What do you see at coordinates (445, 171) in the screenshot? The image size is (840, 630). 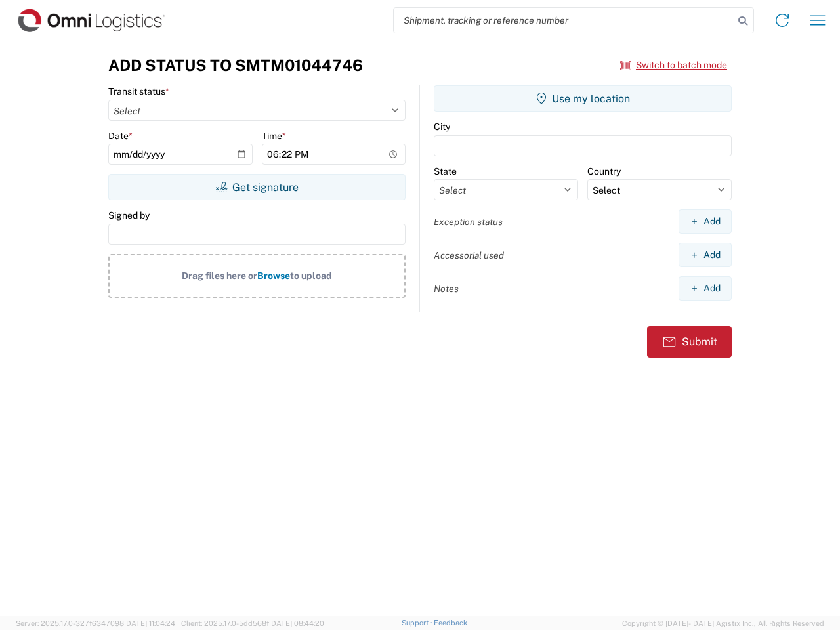 I see `label: State` at bounding box center [445, 171].